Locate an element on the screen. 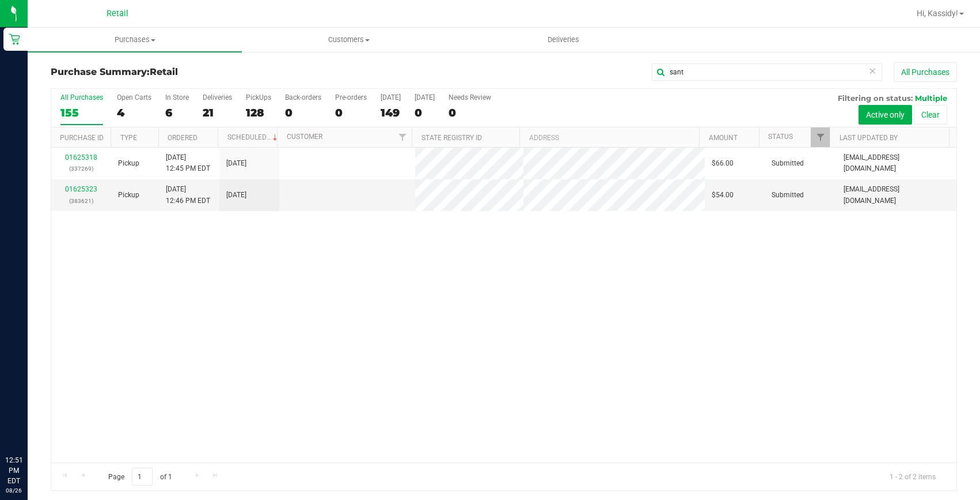 The width and height of the screenshot is (980, 500). span: Deliveries is located at coordinates (563, 40).